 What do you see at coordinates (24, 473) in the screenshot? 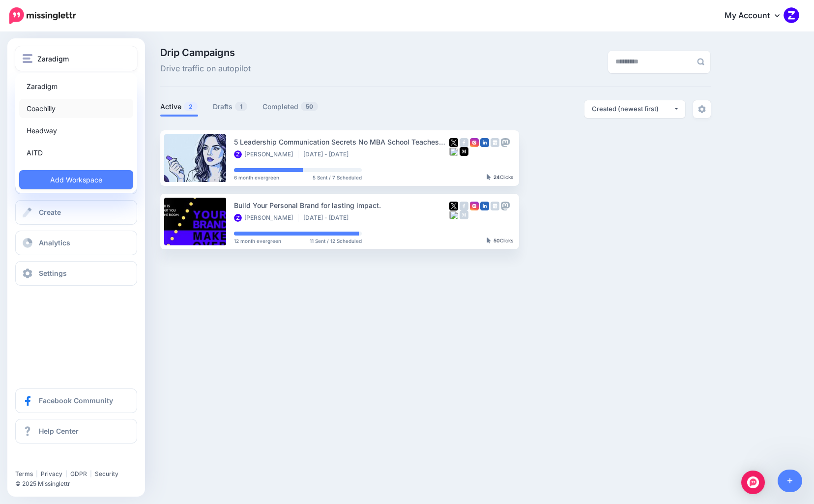
I see `a: Terms` at bounding box center [24, 473].